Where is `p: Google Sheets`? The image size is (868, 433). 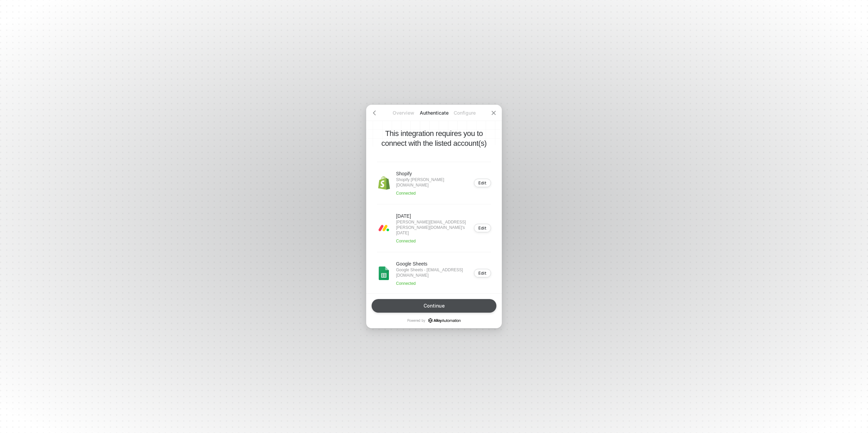
p: Google Sheets is located at coordinates (433, 264).